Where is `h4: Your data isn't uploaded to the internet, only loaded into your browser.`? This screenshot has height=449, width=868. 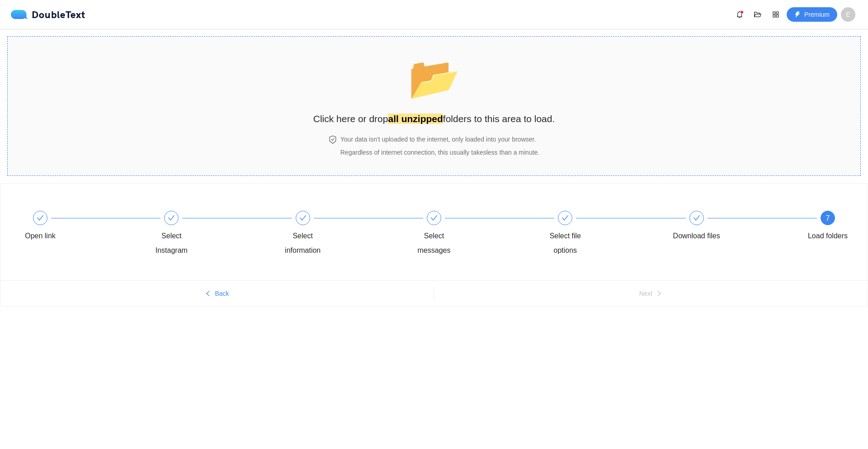 h4: Your data isn't uploaded to the internet, only loaded into your browser. is located at coordinates (440, 140).